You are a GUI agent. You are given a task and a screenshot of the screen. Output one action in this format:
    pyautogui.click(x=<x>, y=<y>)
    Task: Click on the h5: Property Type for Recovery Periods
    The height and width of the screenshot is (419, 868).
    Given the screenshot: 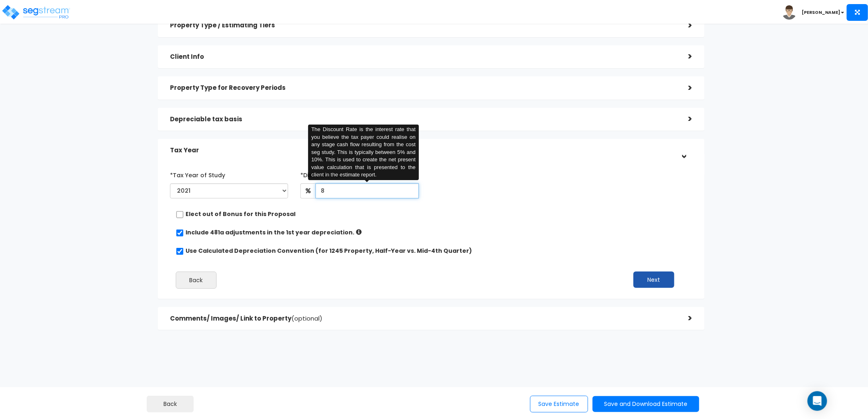 What is the action you would take?
    pyautogui.click(x=423, y=88)
    